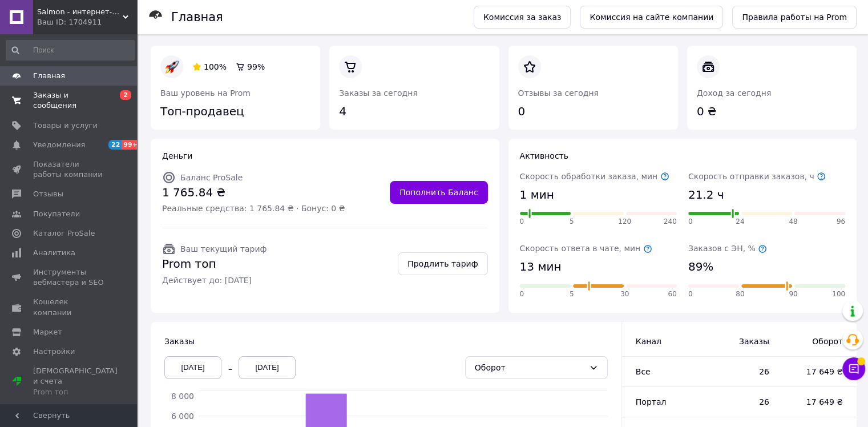 This screenshot has width=868, height=427. Describe the element at coordinates (59, 145) in the screenshot. I see `span: Уведомления` at that location.